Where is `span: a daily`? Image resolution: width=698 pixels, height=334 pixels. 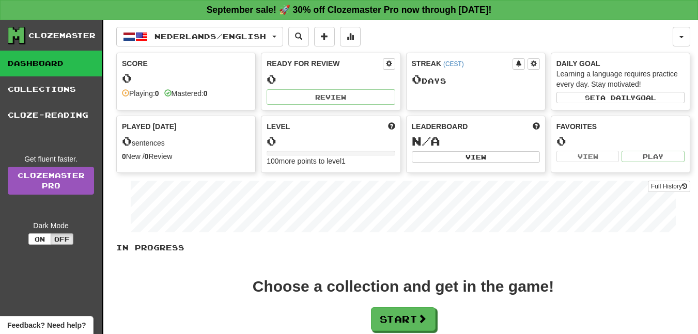 span: a daily is located at coordinates (618, 98).